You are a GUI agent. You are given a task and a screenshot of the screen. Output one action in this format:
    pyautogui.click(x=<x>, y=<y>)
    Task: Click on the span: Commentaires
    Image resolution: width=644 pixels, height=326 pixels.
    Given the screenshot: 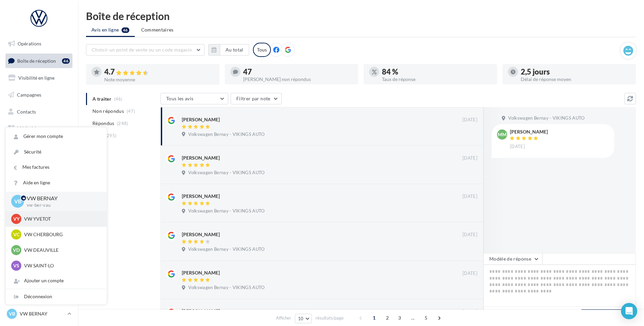 What is the action you would take?
    pyautogui.click(x=158, y=30)
    